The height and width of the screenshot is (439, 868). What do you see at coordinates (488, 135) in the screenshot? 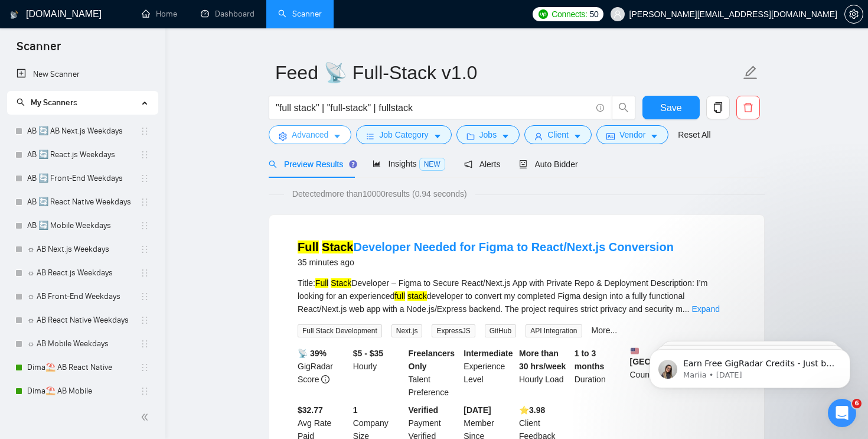
I see `button: folderJobscaret-down` at bounding box center [488, 135].